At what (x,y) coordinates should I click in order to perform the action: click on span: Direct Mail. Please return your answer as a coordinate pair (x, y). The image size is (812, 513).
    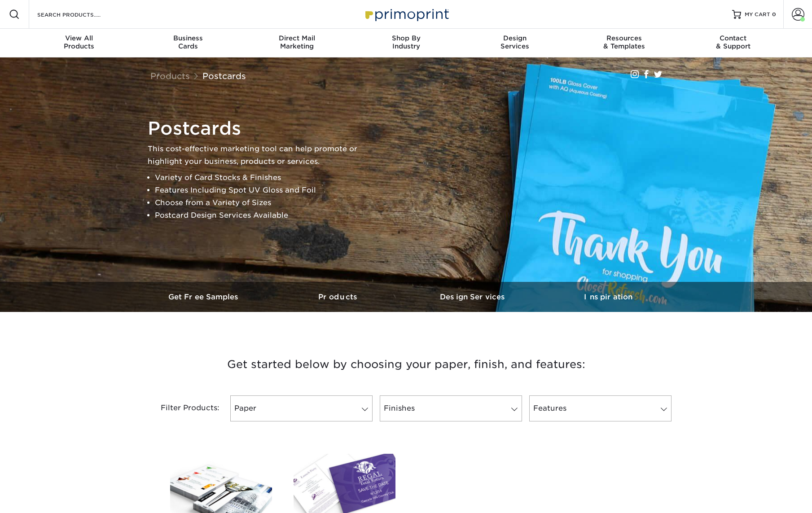
    Looking at the image, I should click on (297, 38).